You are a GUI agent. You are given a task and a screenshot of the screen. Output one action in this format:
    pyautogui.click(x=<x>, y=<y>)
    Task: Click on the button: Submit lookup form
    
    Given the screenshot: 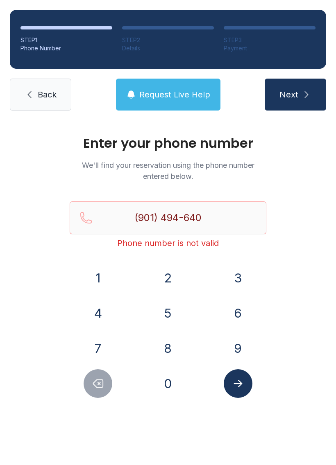 What is the action you would take?
    pyautogui.click(x=238, y=384)
    